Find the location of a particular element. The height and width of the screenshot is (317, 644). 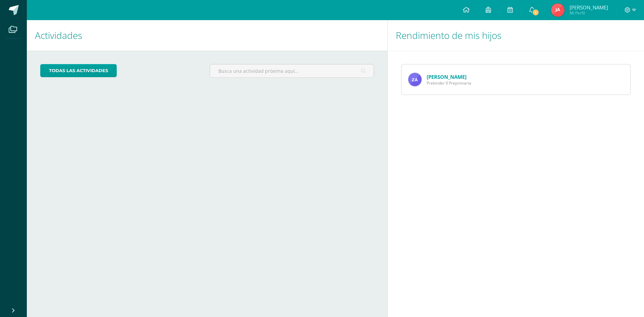

img: f5b8e452e07077fe2005bd3e8aa14d2a.png is located at coordinates (415, 80).